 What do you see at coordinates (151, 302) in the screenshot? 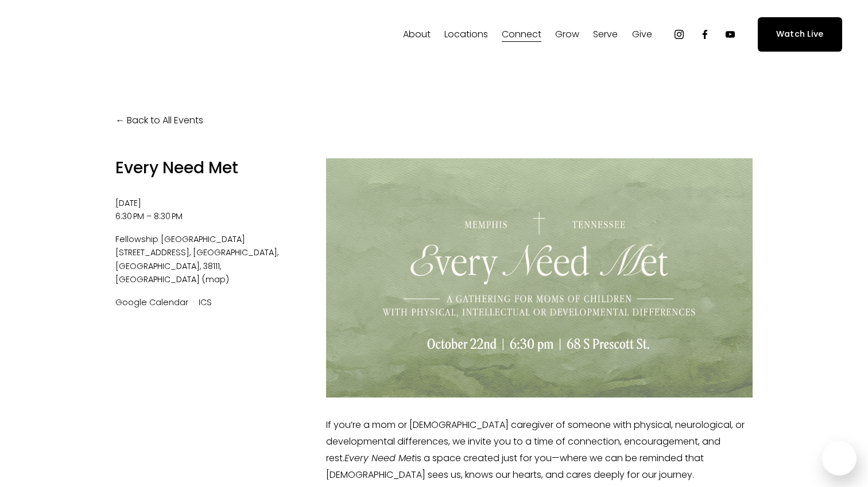
I see `a: Google Calendar` at bounding box center [151, 302].